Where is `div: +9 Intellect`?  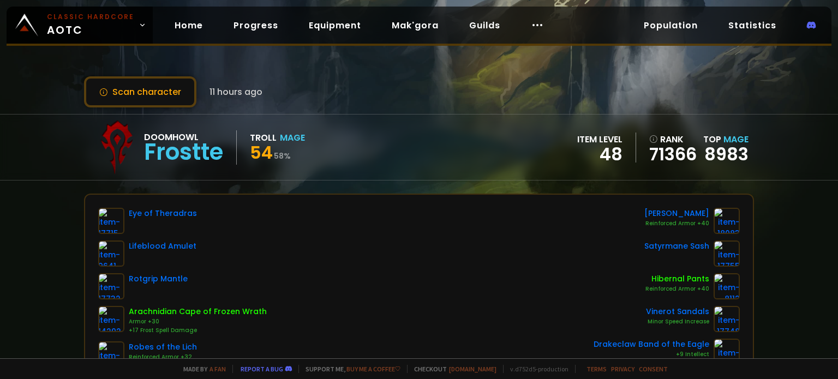 div: +9 Intellect is located at coordinates (651, 354).